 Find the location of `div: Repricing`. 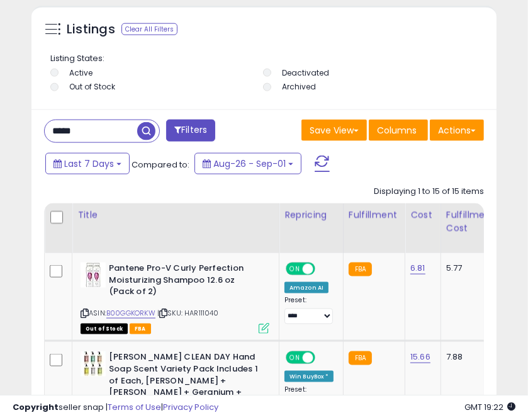

div: Repricing is located at coordinates (311, 215).